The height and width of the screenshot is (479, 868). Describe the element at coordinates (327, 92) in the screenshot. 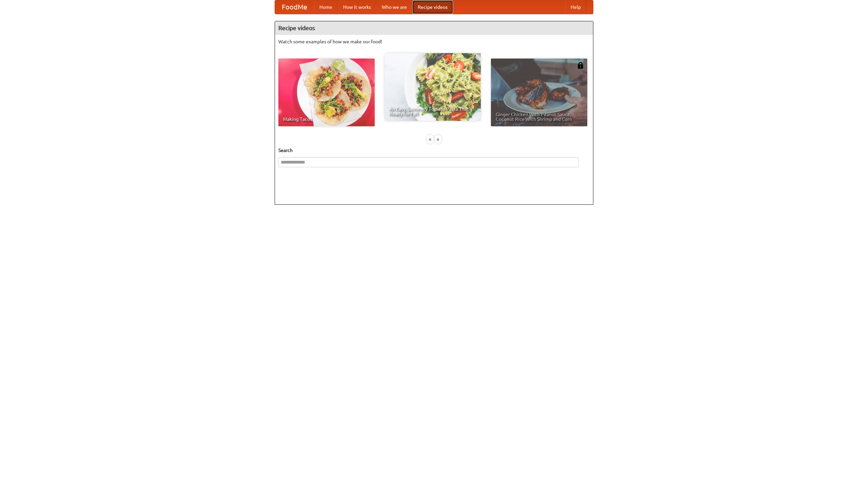

I see `a: Making Tacos` at that location.